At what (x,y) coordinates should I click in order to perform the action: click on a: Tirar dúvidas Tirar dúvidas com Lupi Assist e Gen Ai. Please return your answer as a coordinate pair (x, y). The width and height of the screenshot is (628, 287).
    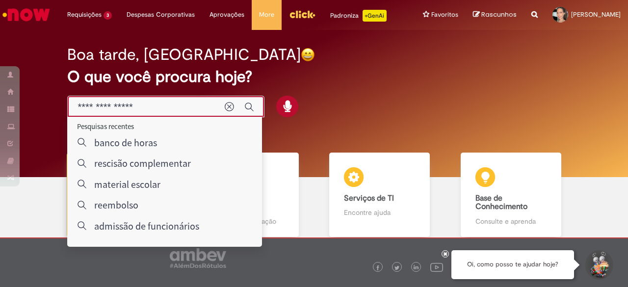
    Looking at the image, I should click on (117, 195).